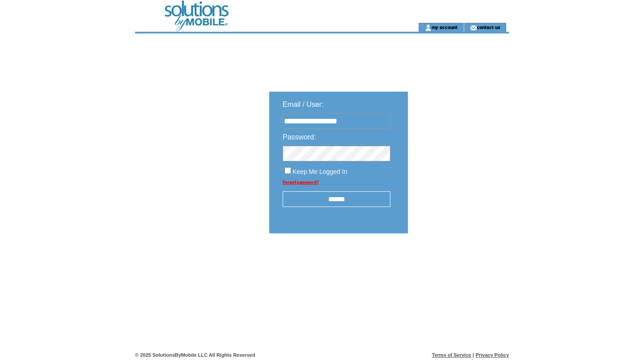 Image resolution: width=644 pixels, height=363 pixels. Describe the element at coordinates (444, 27) in the screenshot. I see `a: my account` at that location.